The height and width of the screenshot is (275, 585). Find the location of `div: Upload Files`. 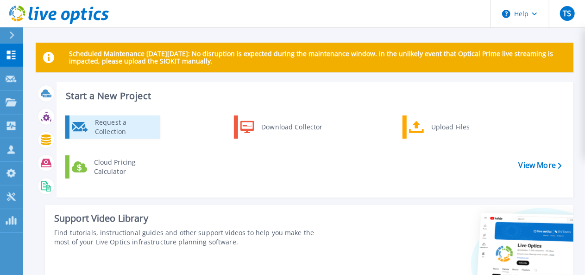

div: Upload Files is located at coordinates (461, 127).